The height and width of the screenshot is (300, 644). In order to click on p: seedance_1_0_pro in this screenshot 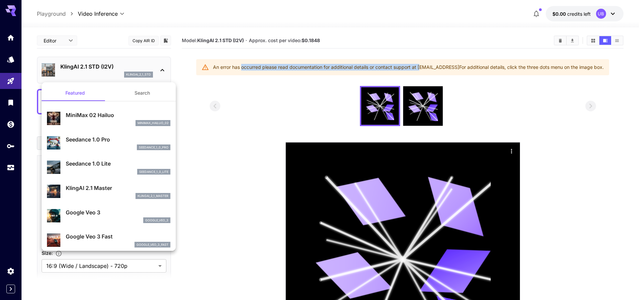, I will do `click(153, 148)`.